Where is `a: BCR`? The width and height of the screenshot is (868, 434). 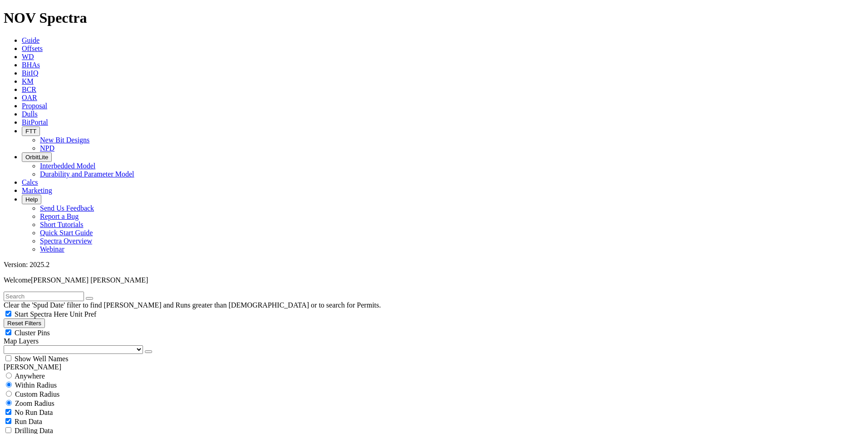 a: BCR is located at coordinates (29, 89).